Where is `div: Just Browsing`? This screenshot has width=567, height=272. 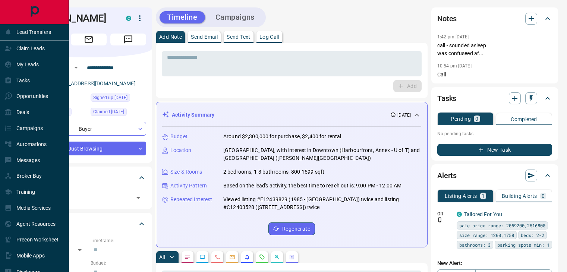
div: Just Browsing is located at coordinates (89, 148).